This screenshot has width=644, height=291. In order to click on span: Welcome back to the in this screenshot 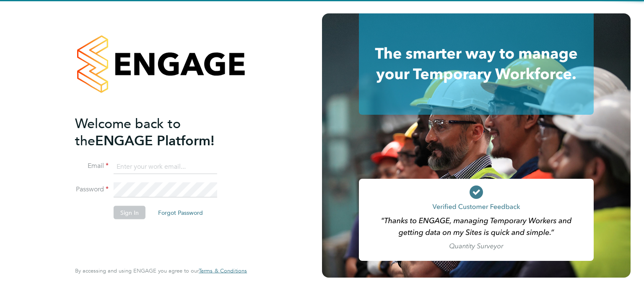, I will do `click(128, 132)`.